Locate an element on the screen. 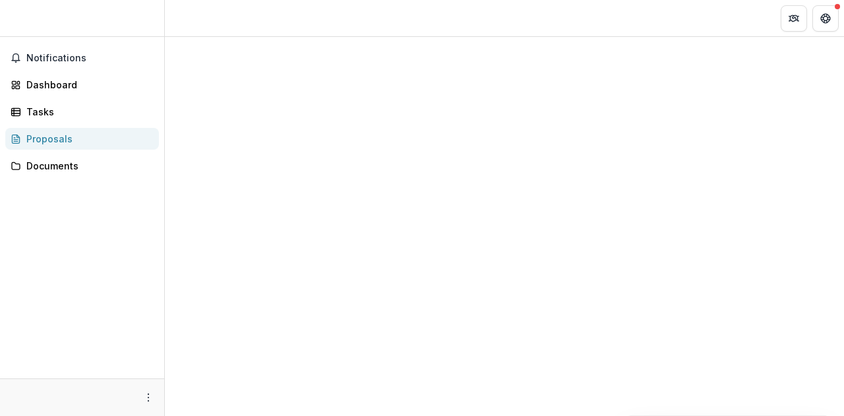 Image resolution: width=844 pixels, height=416 pixels. div: Documents is located at coordinates (87, 165).